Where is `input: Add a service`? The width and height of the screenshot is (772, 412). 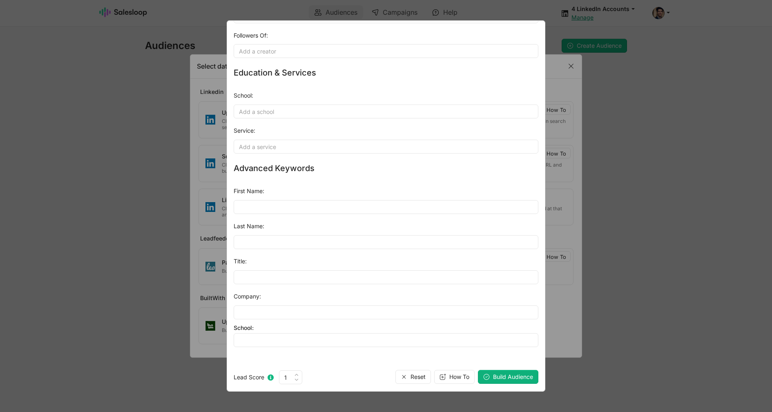
input: Add a service is located at coordinates (386, 147).